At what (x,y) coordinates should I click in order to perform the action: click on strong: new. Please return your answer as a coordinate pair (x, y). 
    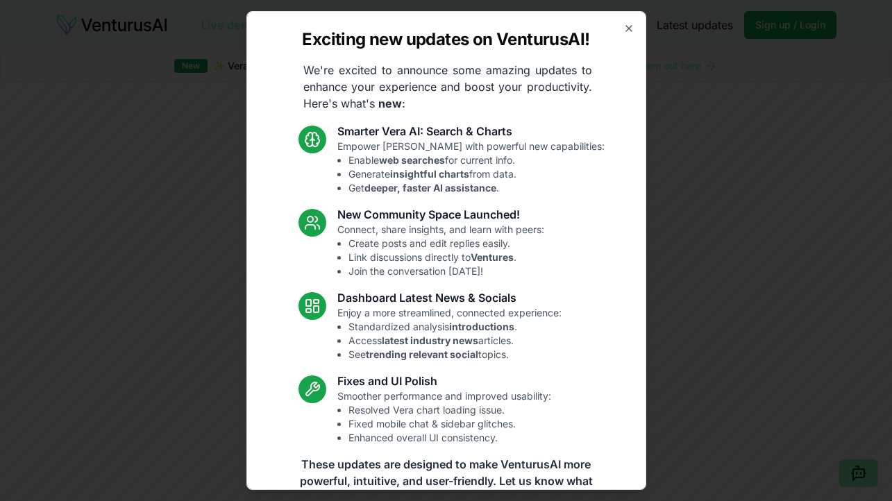
    Looking at the image, I should click on (390, 103).